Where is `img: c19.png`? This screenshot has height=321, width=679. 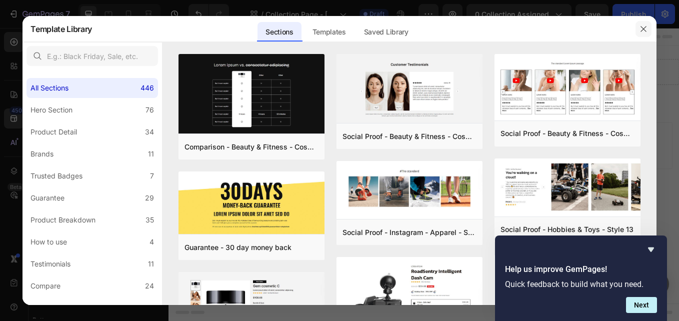 img: c19.png is located at coordinates (252, 95).